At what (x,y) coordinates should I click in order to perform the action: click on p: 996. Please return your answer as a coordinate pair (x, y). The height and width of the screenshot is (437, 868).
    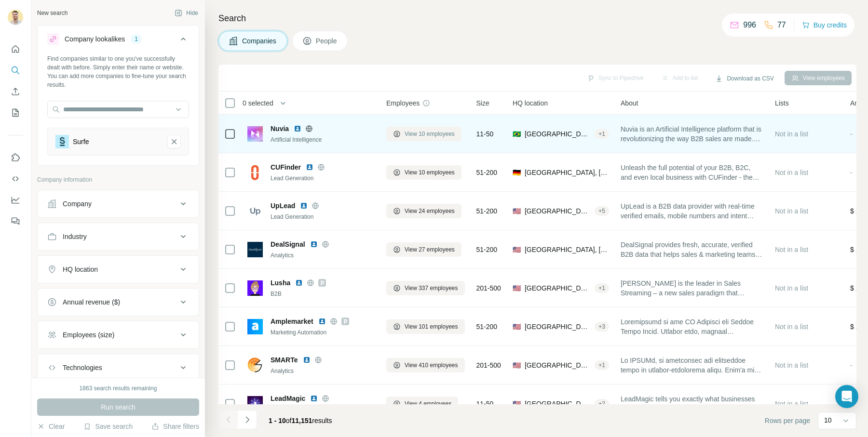
    Looking at the image, I should click on (749, 25).